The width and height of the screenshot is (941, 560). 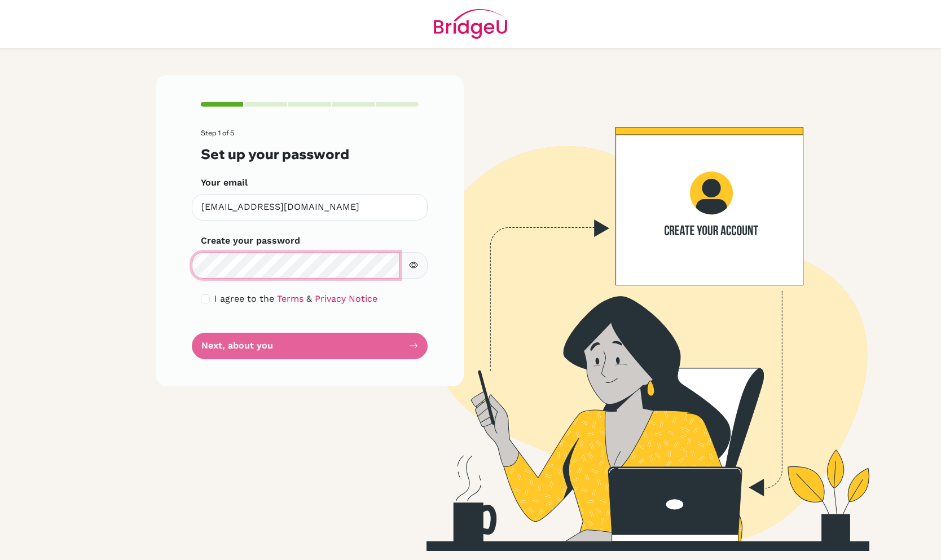 I want to click on span: I agree to the, so click(x=244, y=298).